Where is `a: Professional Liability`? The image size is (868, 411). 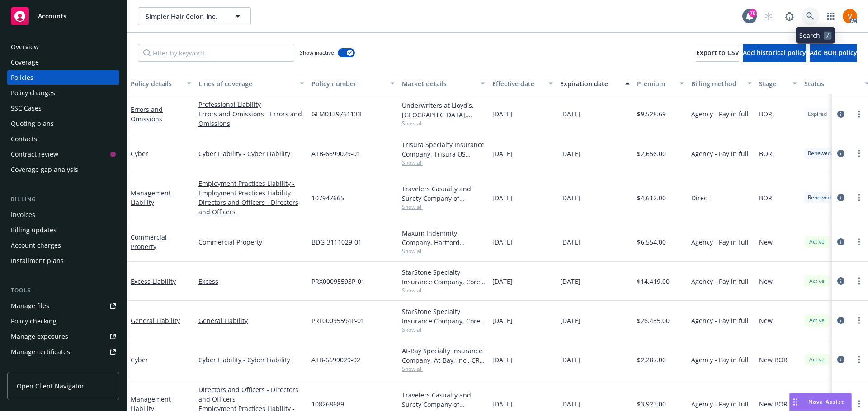
a: Professional Liability is located at coordinates (251, 104).